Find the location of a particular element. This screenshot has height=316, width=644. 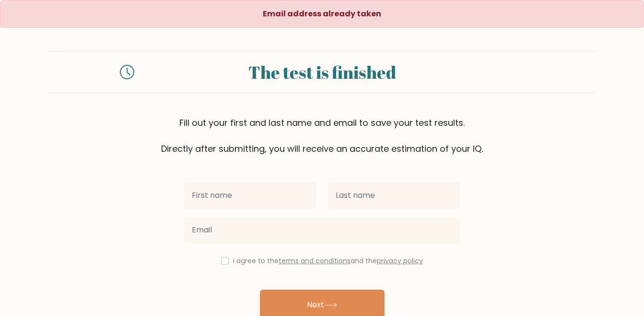

input: Email is located at coordinates (323, 230).